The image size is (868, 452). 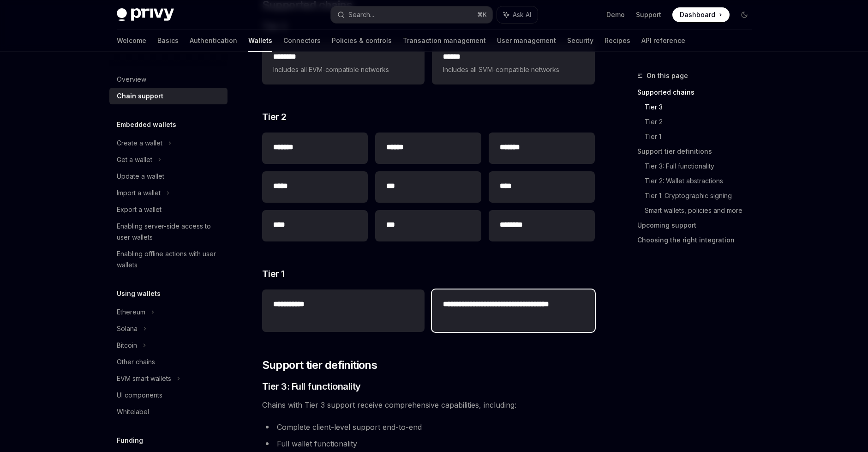 What do you see at coordinates (169, 96) in the screenshot?
I see `a: Chain support` at bounding box center [169, 96].